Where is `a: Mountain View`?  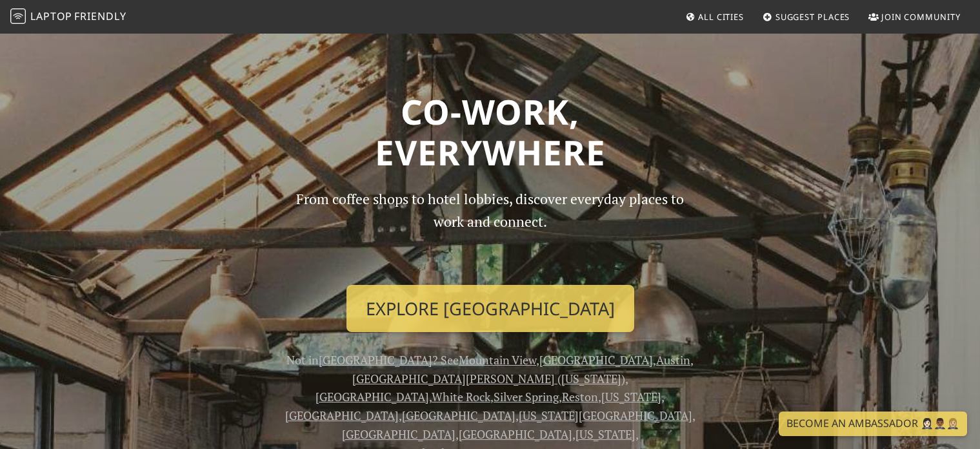
a: Mountain View is located at coordinates (497, 360).